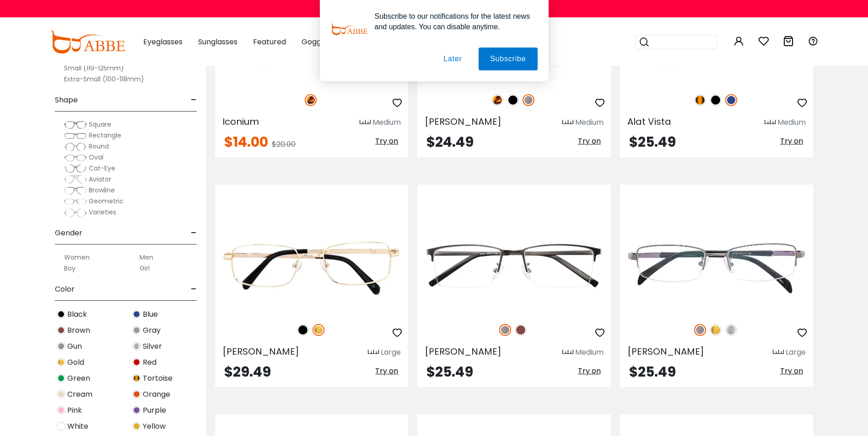 Image resolution: width=868 pixels, height=436 pixels. What do you see at coordinates (67, 100) in the screenshot?
I see `span: Shape` at bounding box center [67, 100].